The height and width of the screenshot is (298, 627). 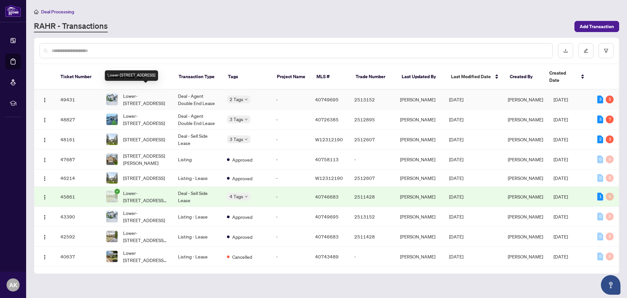 I want to click on img: logo, so click(x=13, y=11).